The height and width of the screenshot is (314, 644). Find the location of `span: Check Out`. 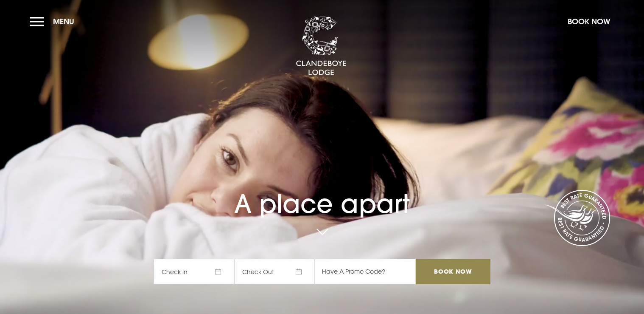

span: Check Out is located at coordinates (275, 271).